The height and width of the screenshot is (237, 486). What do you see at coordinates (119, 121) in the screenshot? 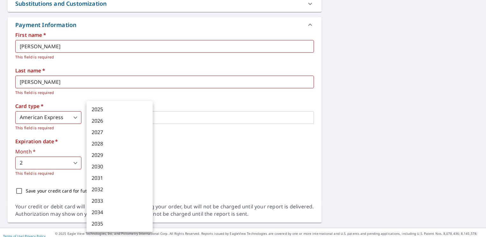
I see `li: 2026` at bounding box center [119, 121].